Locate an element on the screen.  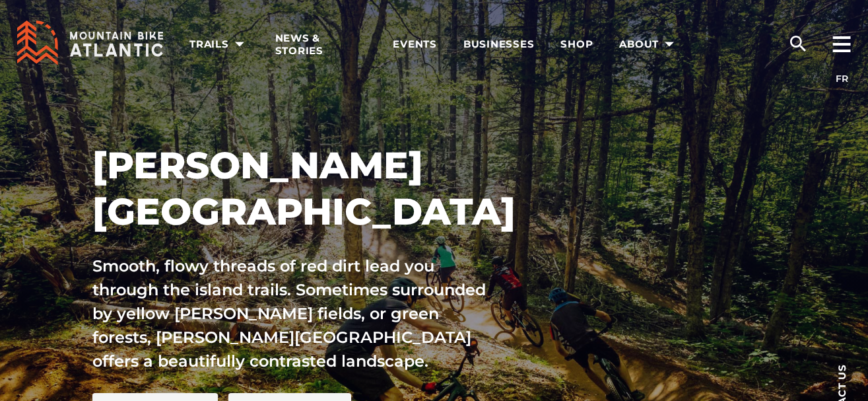
span: About is located at coordinates (649, 44).